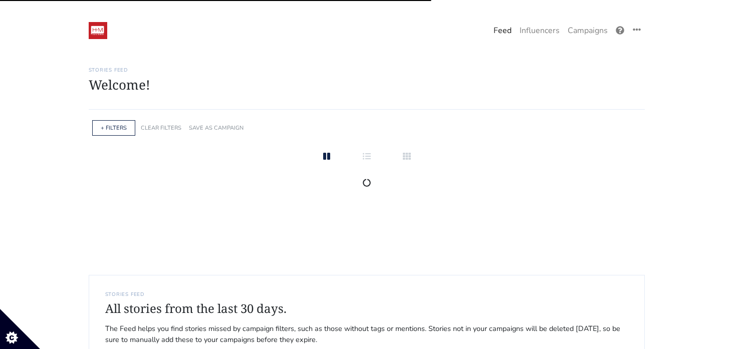 This screenshot has width=733, height=349. I want to click on img: 19:52:48_1547236368, so click(98, 31).